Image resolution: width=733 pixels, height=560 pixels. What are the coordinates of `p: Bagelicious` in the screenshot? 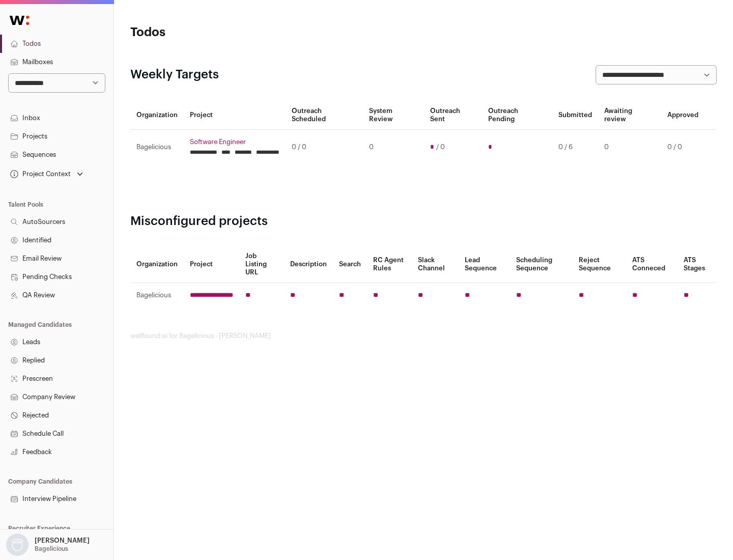 It's located at (52, 548).